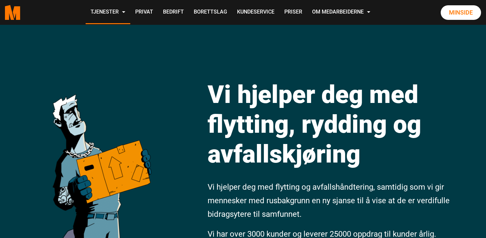 The width and height of the screenshot is (486, 238). Describe the element at coordinates (293, 12) in the screenshot. I see `a: Priser` at that location.